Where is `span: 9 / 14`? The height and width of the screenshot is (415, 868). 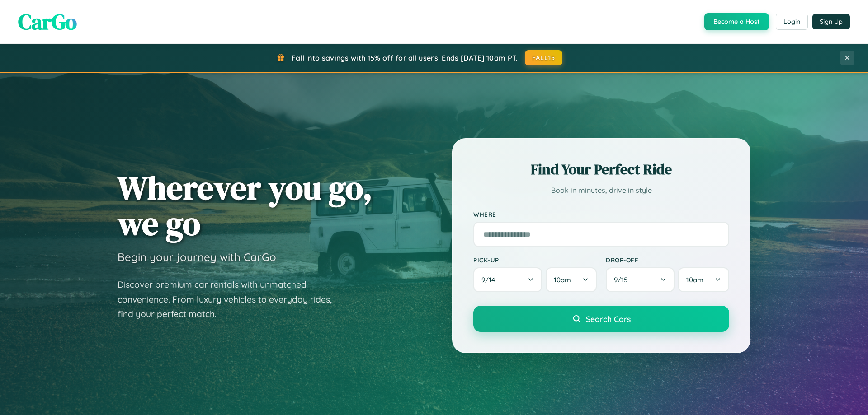 span: 9 / 14 is located at coordinates (491, 280).